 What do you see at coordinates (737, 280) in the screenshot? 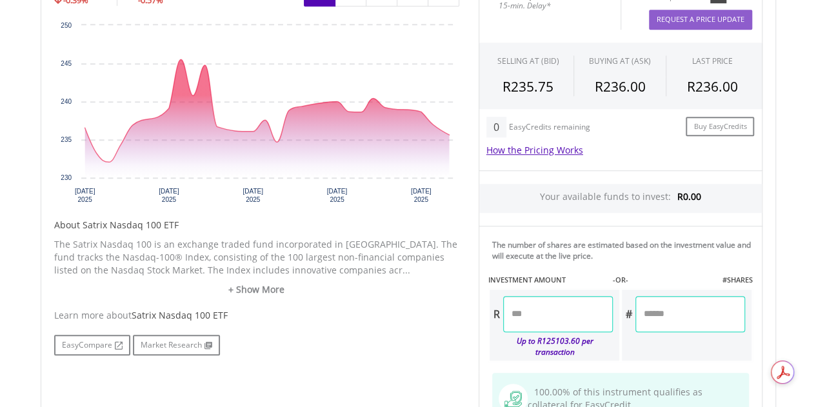
I see `label: #SHARES` at bounding box center [737, 280].